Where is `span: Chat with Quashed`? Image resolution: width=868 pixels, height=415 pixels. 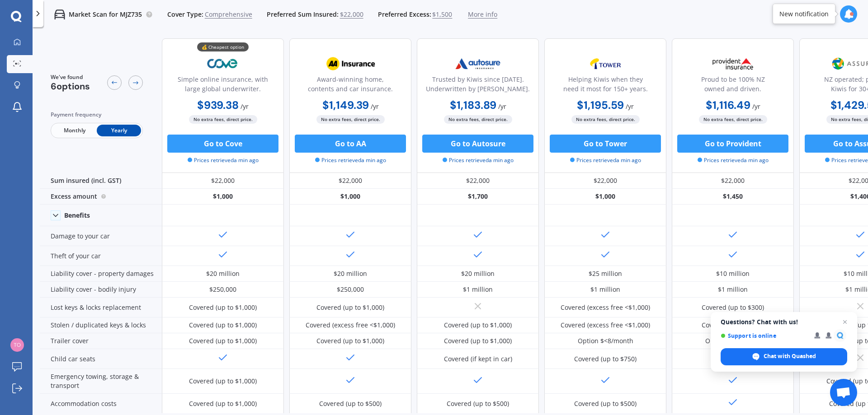 span: Chat with Quashed is located at coordinates (790, 357).